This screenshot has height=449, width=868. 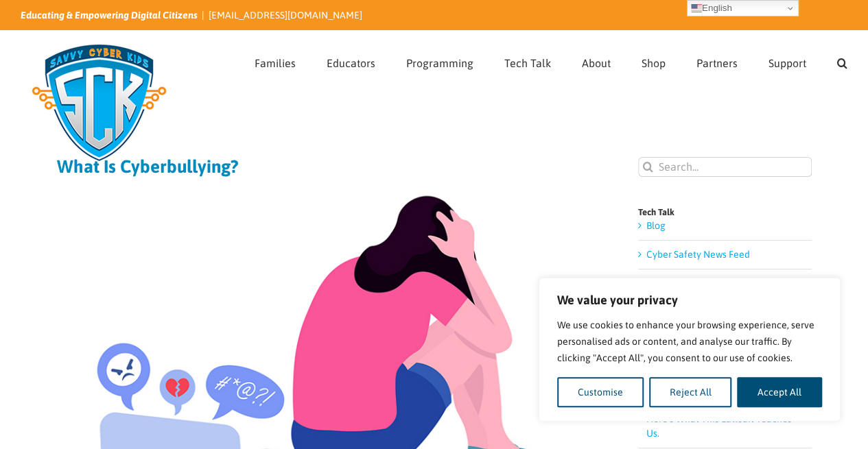 I want to click on nav: Main Menu, so click(x=551, y=61).